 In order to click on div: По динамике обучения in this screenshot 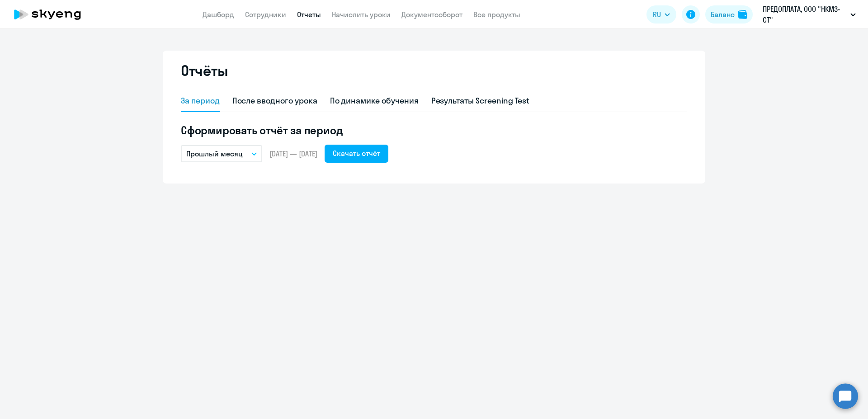, I will do `click(374, 101)`.